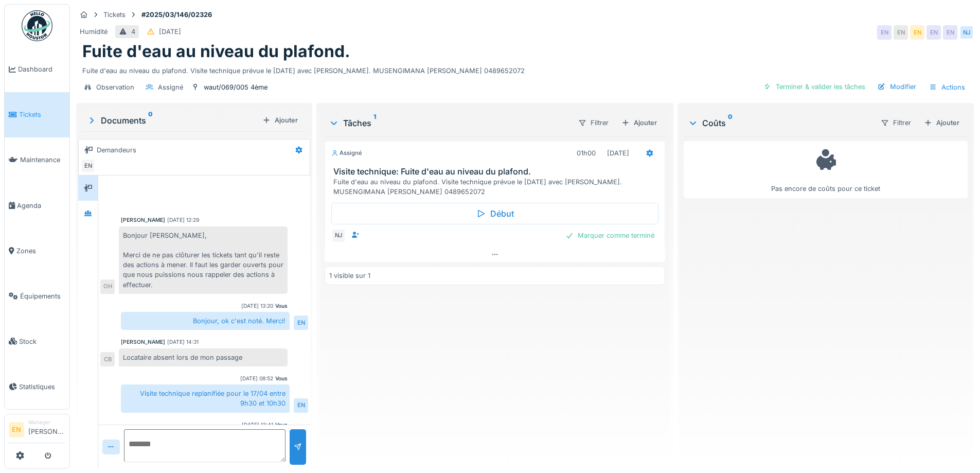 This screenshot has width=980, height=473. What do you see at coordinates (37, 70) in the screenshot?
I see `a: Dashboard` at bounding box center [37, 70].